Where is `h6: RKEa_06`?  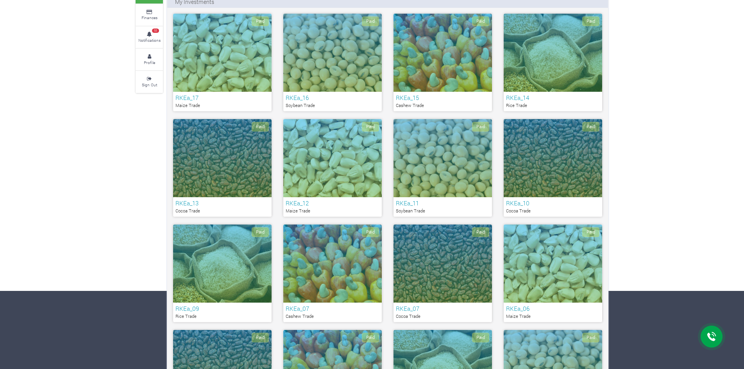
h6: RKEa_06 is located at coordinates (553, 309).